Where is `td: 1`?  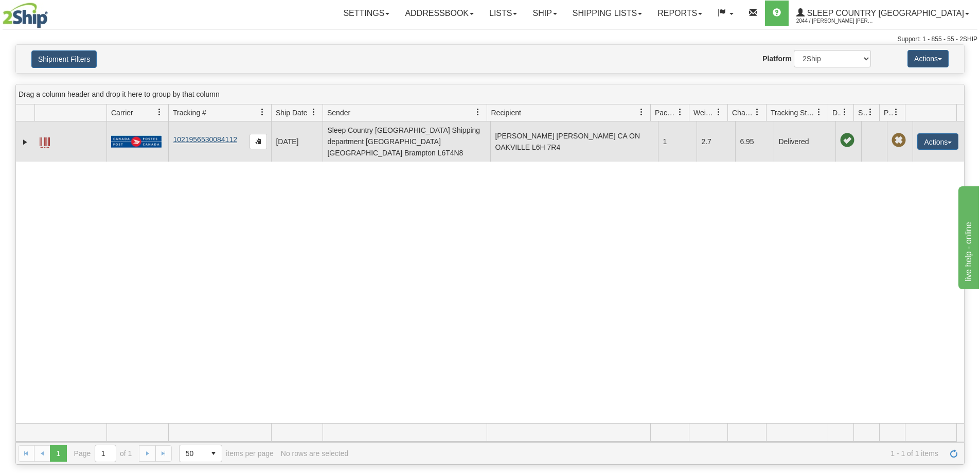
td: 1 is located at coordinates (677, 141).